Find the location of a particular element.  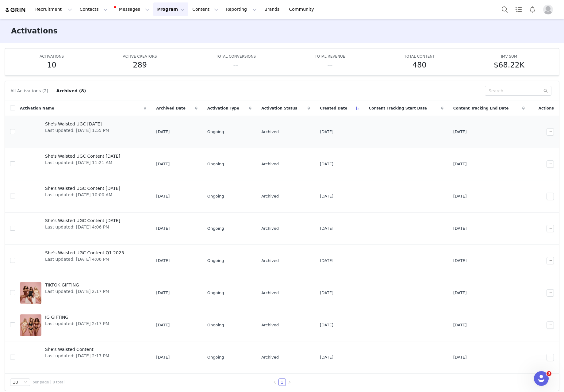

button: Recruitment is located at coordinates (54, 9).